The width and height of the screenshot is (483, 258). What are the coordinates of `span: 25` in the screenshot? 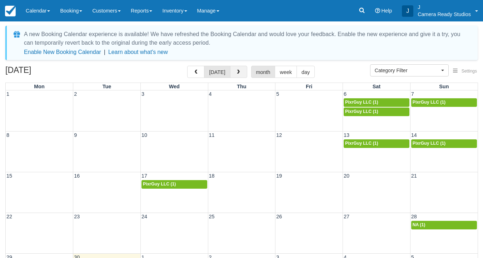 It's located at (212, 216).